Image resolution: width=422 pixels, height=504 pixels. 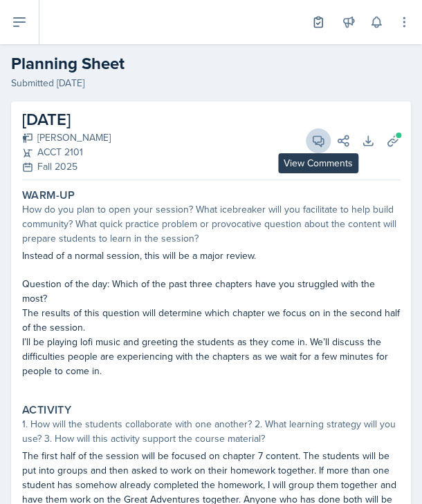 What do you see at coordinates (211, 224) in the screenshot?
I see `div: How do you plan to open your session? What icebreaker will you facilitate to help build community...` at bounding box center [211, 224].